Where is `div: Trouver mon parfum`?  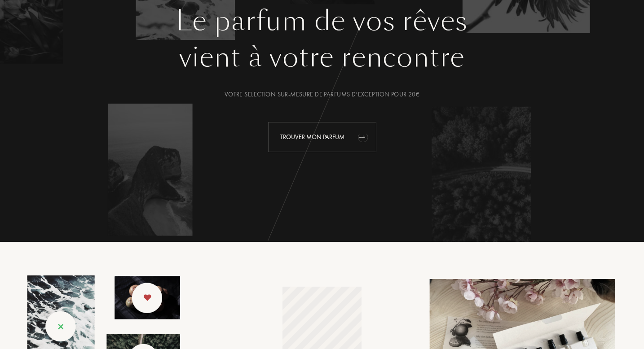 div: Trouver mon parfum is located at coordinates (322, 137).